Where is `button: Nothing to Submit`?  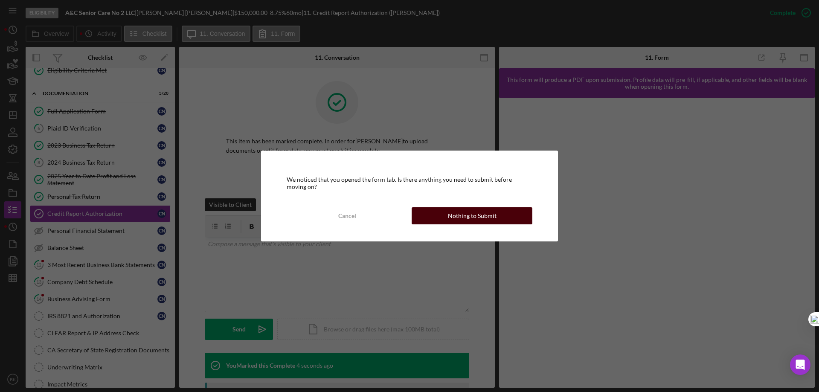 button: Nothing to Submit is located at coordinates (472, 216).